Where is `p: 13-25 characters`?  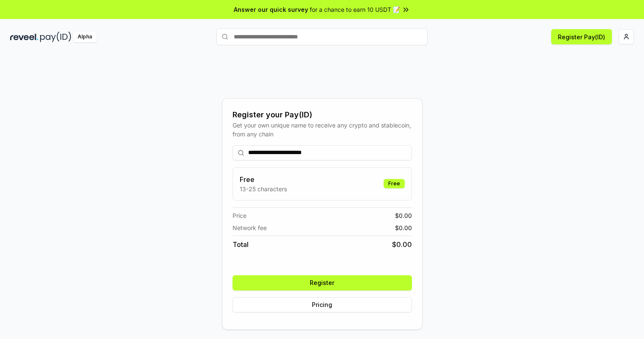
p: 13-25 characters is located at coordinates (263, 189).